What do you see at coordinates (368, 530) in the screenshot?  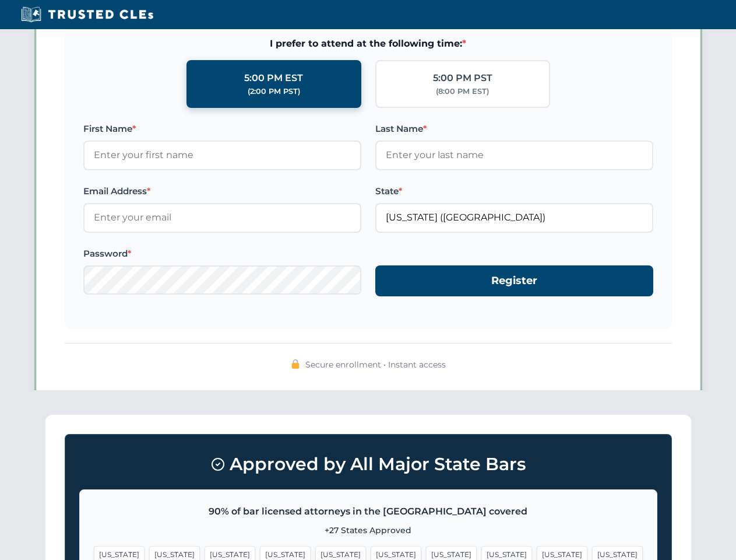 I see `p: +27 States Approved` at bounding box center [368, 530].